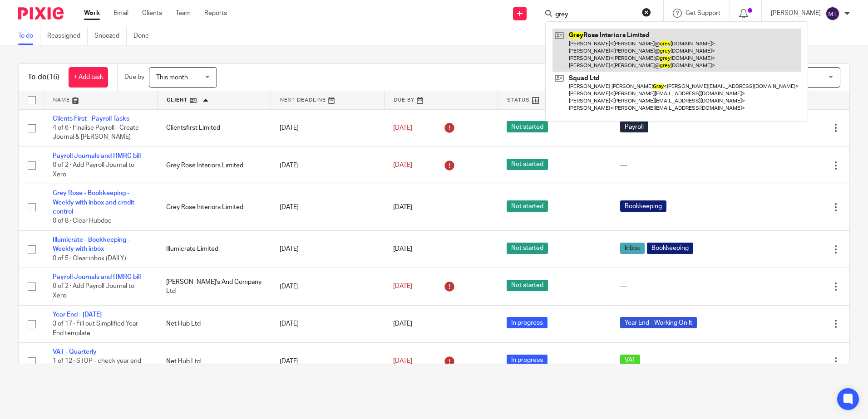  Describe the element at coordinates (152, 13) in the screenshot. I see `a: Clients` at that location.